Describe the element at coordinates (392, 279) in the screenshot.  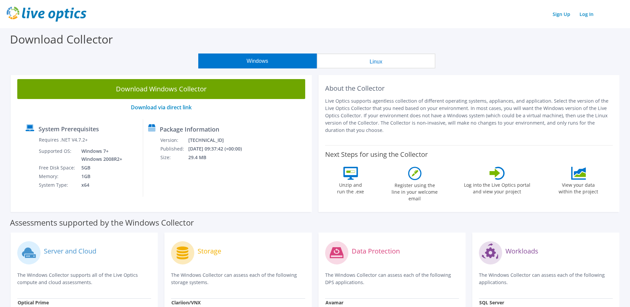
I see `p: The Windows Collector can assess each of the following DPS applications.` at that location.